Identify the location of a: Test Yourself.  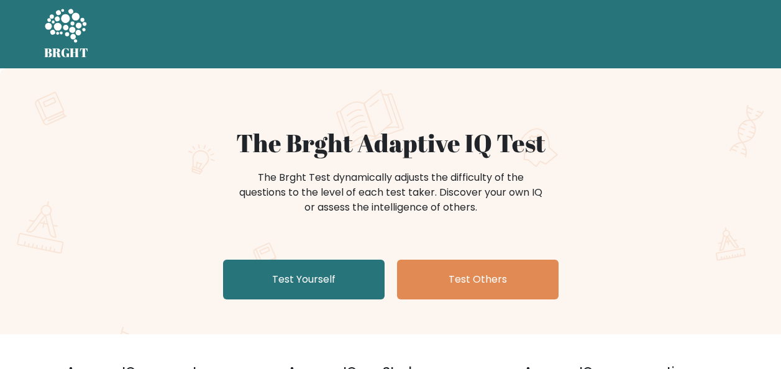
(304, 279).